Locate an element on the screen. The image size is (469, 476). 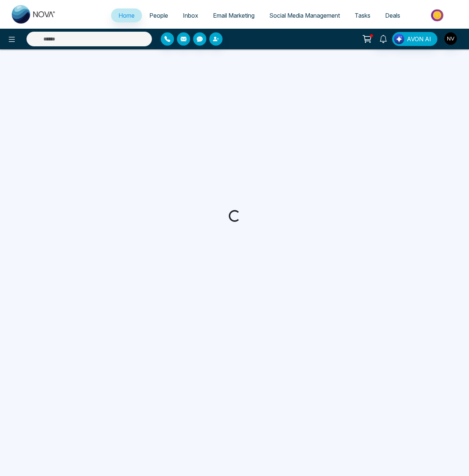
a: Home is located at coordinates (126, 16).